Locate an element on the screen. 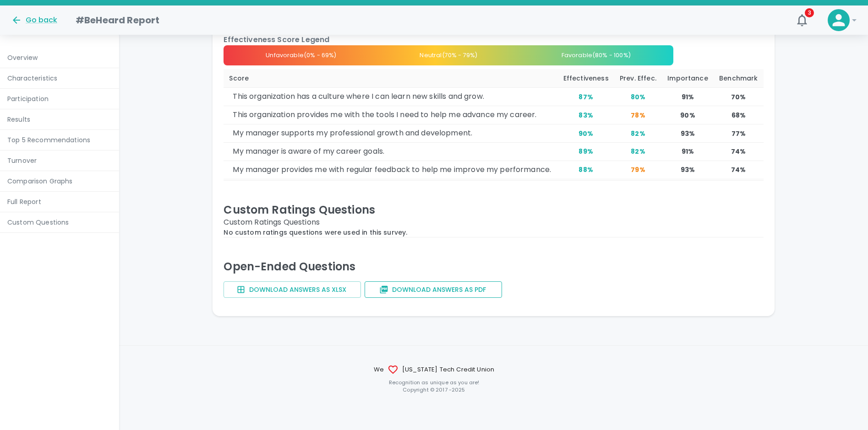  p: Overview is located at coordinates (59, 58).